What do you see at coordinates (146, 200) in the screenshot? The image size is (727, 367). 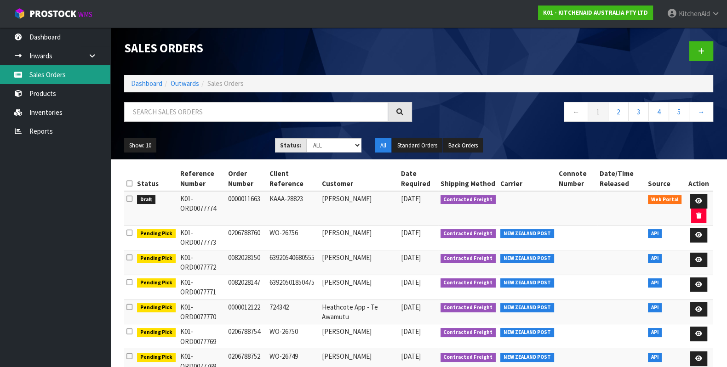 I see `span: Draft` at bounding box center [146, 200].